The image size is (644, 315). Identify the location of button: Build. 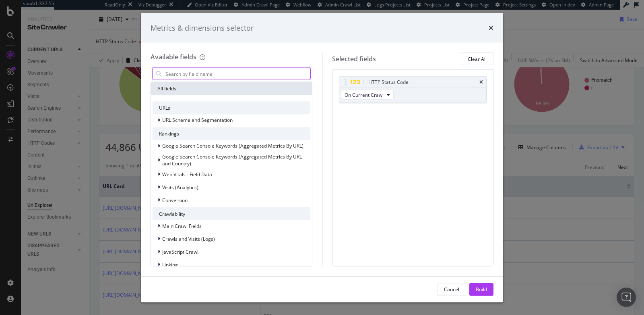
(481, 289).